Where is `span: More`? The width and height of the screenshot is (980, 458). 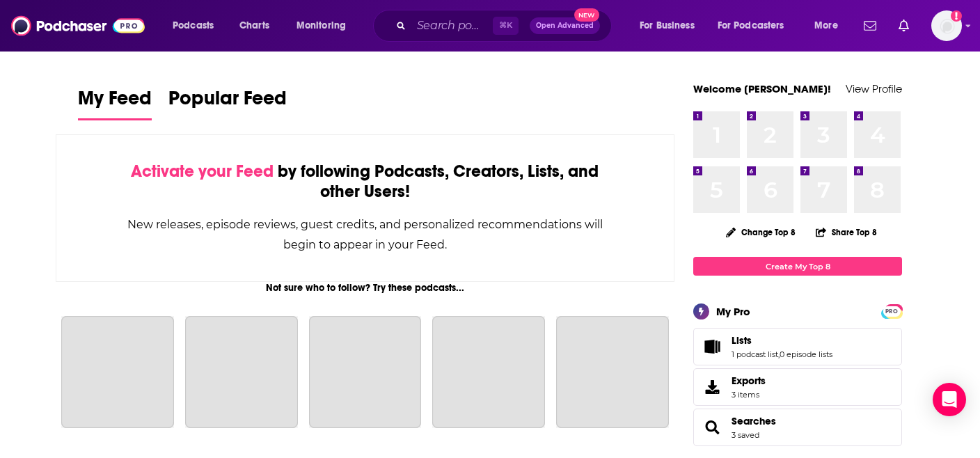 span: More is located at coordinates (826, 26).